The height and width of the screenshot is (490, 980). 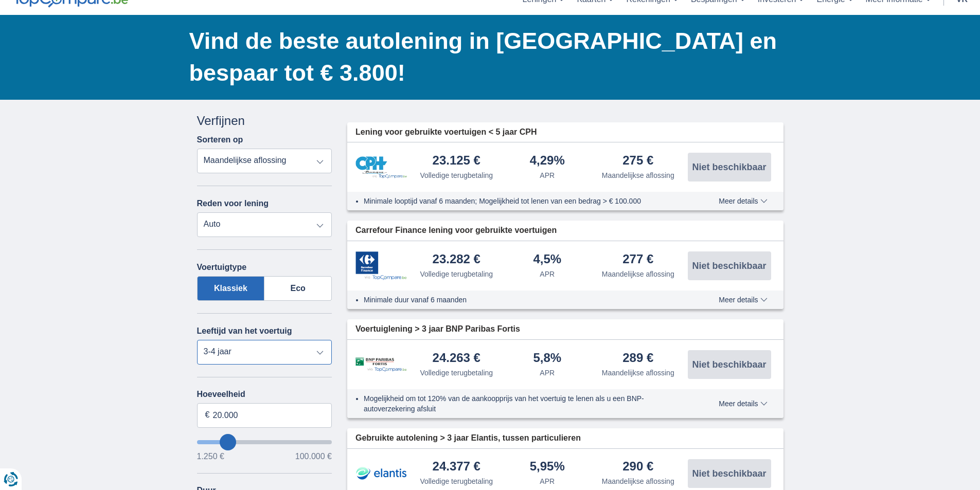 I want to click on font: Verfijnen, so click(x=220, y=120).